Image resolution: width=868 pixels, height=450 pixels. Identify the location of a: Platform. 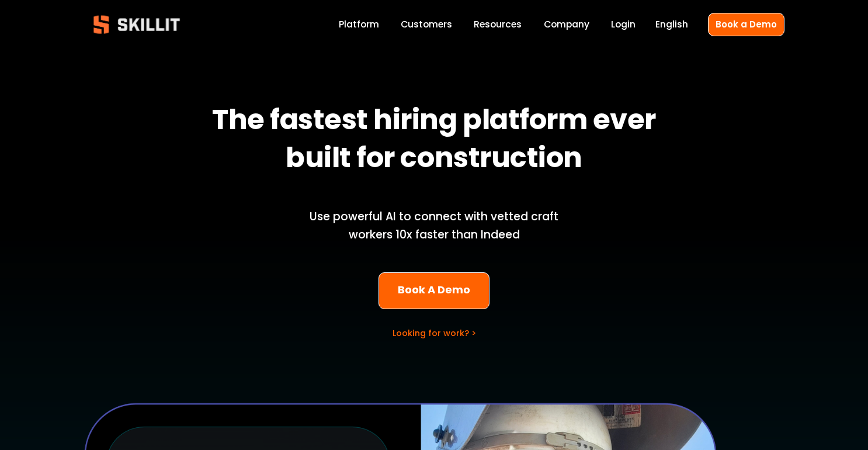
(359, 24).